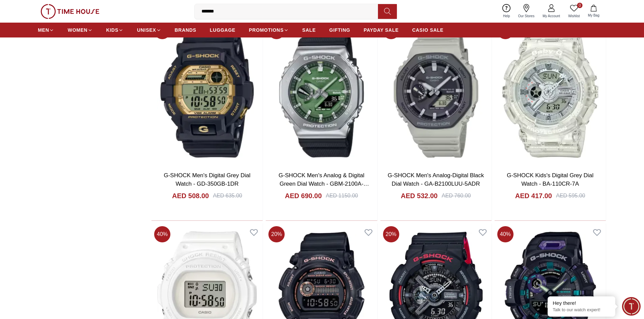 This screenshot has height=319, width=644. Describe the element at coordinates (147, 30) in the screenshot. I see `span: UNISEX` at that location.